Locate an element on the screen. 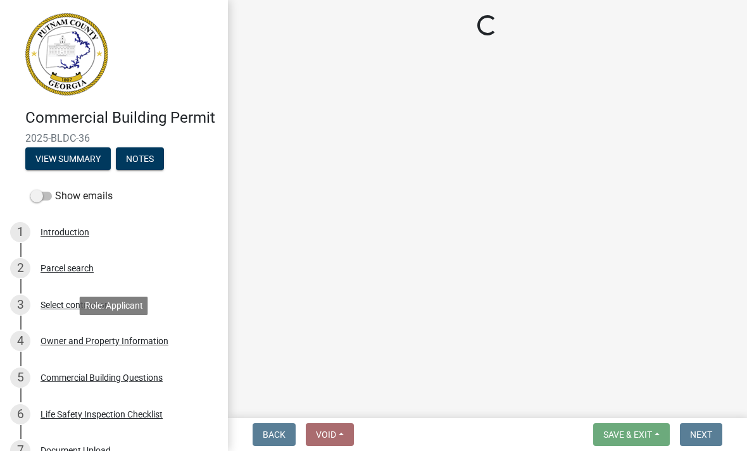  wm-modal-confirm: Summary is located at coordinates (68, 160).